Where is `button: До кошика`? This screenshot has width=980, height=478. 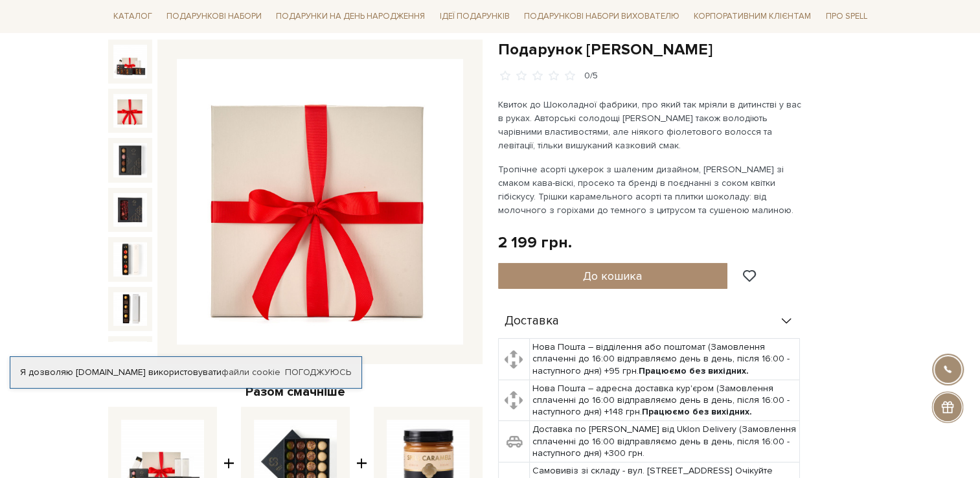
button: До кошика is located at coordinates (613, 276).